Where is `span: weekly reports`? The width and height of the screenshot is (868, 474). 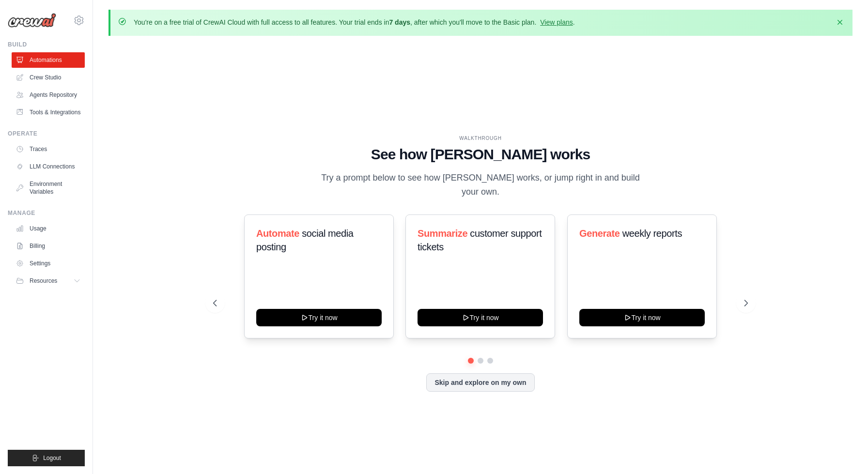
span: weekly reports is located at coordinates (652, 233).